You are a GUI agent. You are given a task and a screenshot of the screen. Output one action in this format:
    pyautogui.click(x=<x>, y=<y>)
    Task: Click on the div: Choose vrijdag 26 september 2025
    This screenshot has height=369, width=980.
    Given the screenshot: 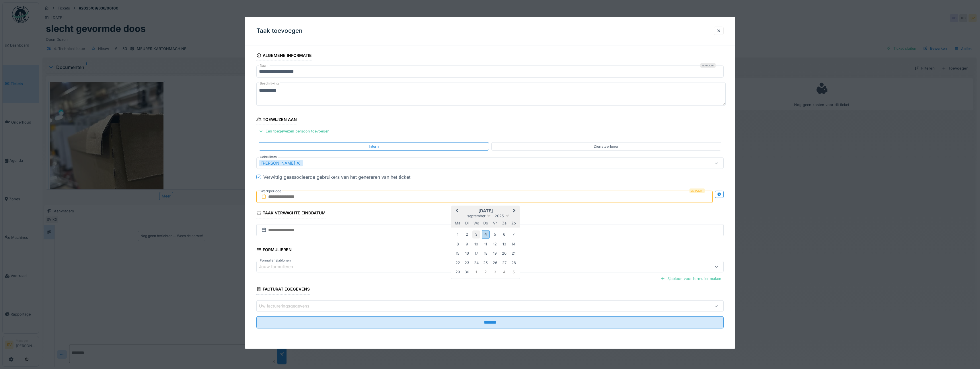 What is the action you would take?
    pyautogui.click(x=495, y=263)
    